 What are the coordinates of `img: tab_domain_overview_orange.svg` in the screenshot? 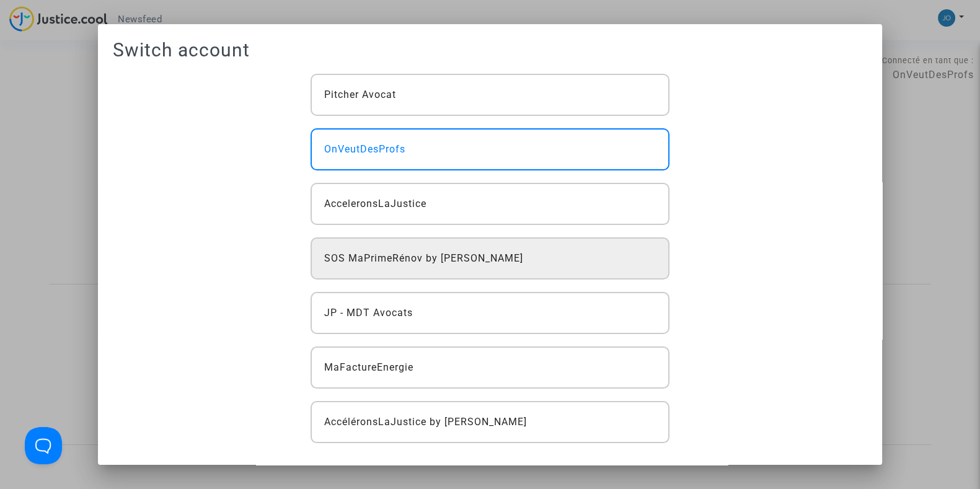 It's located at (55, 77).